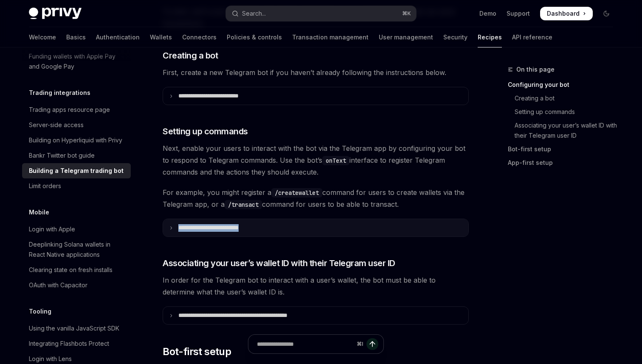  What do you see at coordinates (199, 37) in the screenshot?
I see `a: Connectors` at bounding box center [199, 37].